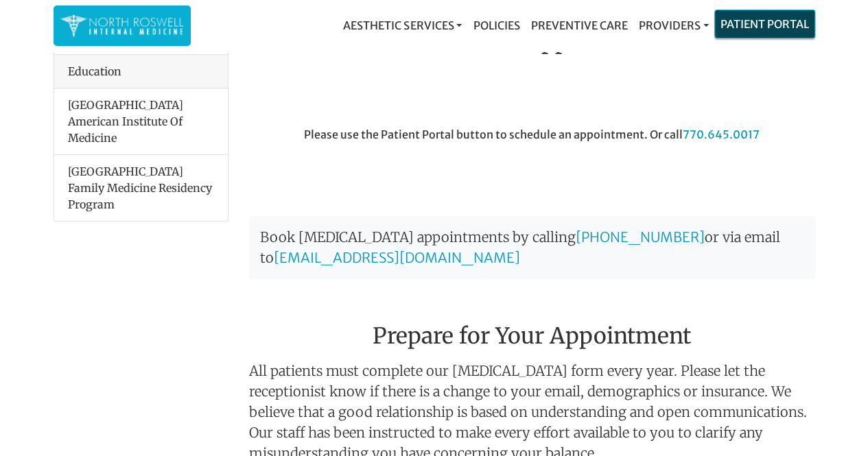 This screenshot has width=868, height=456. I want to click on a: Patient Portal, so click(765, 24).